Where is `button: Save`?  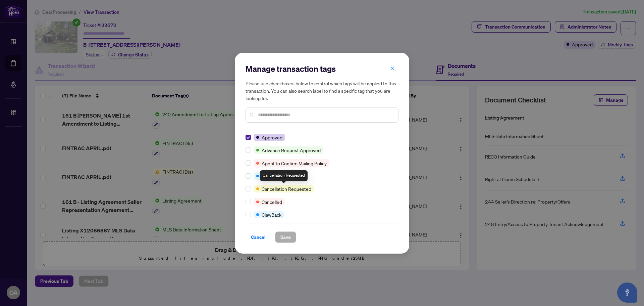
button: Save is located at coordinates (285, 237).